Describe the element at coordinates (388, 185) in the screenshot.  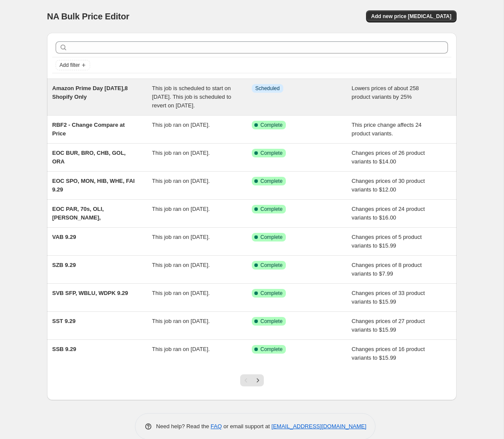
I see `span: Changes prices of 30 product variants to $12.00` at that location.